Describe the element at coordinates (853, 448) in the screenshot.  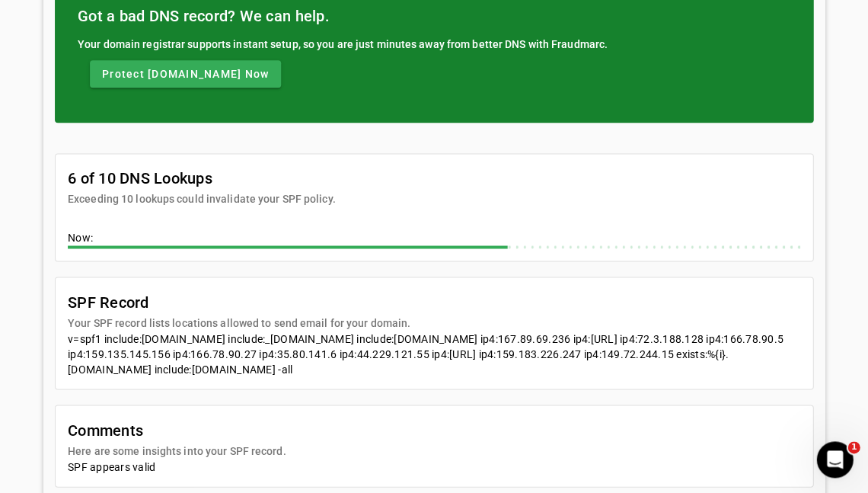
I see `span: 1` at that location.